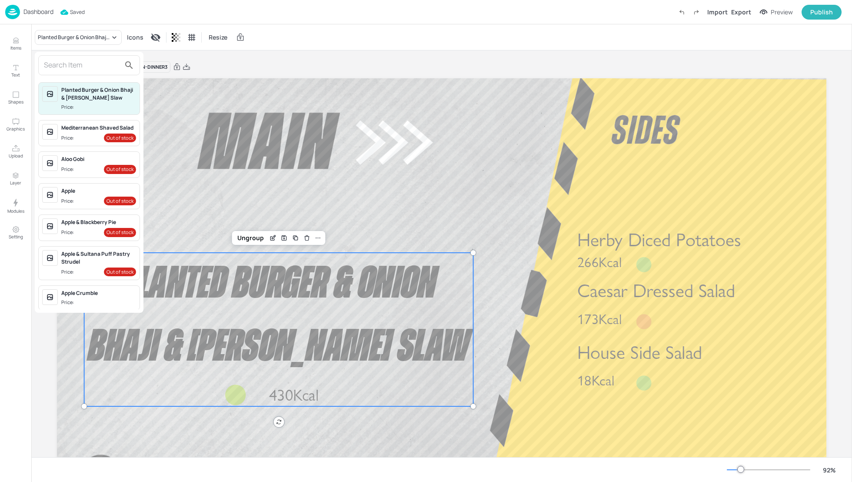  Describe the element at coordinates (99, 293) in the screenshot. I see `div: Apple Crumble` at that location.